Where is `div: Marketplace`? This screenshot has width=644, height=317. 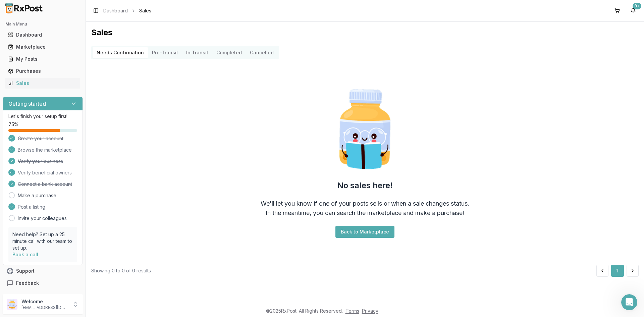
div: Marketplace is located at coordinates (43, 47).